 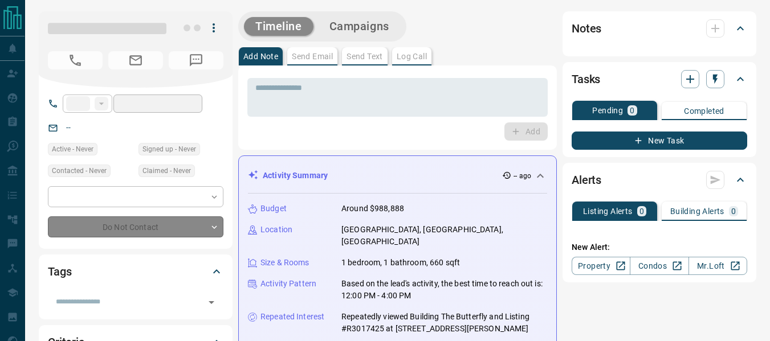 I want to click on p: Pending, so click(x=608, y=111).